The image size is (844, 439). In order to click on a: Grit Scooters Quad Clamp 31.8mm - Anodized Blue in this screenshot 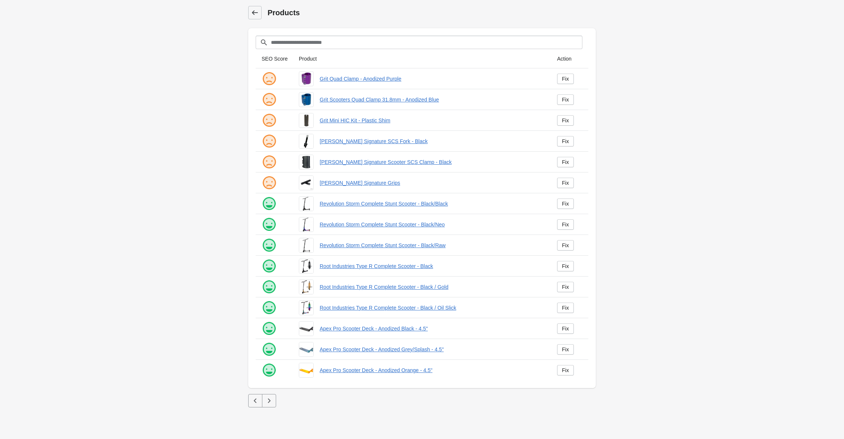, I will do `click(432, 100)`.